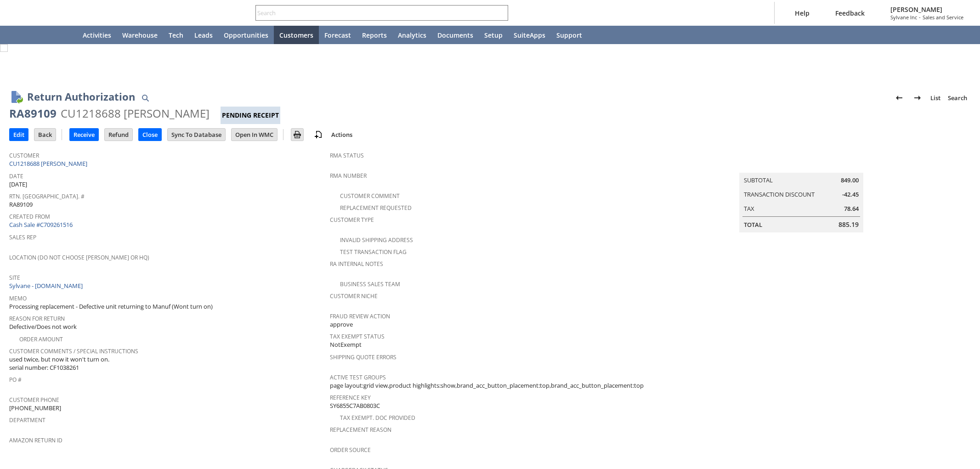  I want to click on a: RMA Number, so click(348, 175).